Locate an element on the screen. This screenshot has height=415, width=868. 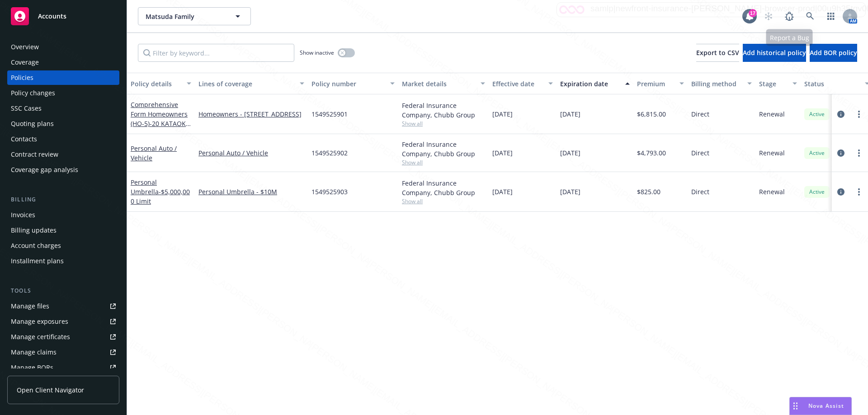
div: Manage exposures is located at coordinates (39, 322).